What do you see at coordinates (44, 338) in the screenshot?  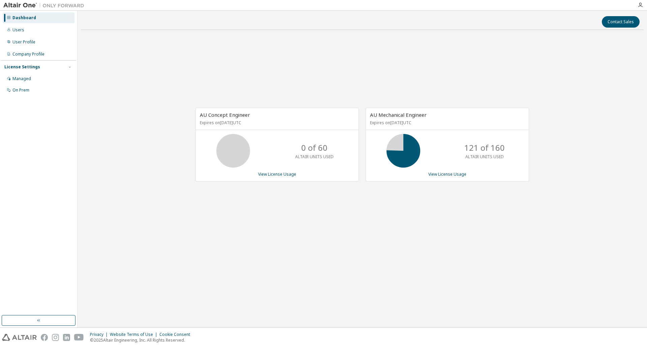 I see `img: facebook.svg` at bounding box center [44, 338].